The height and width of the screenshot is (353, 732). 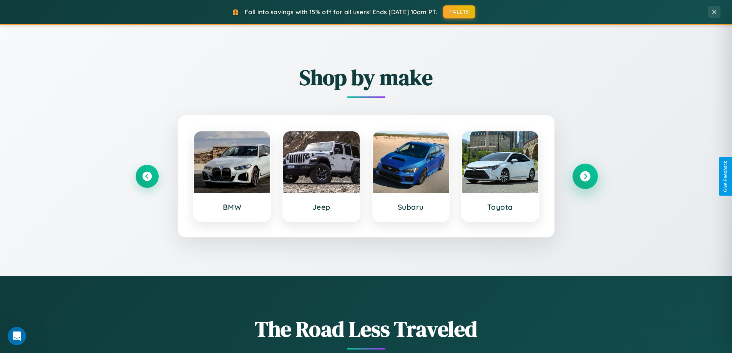 I want to click on div: Give Feedback, so click(x=726, y=176).